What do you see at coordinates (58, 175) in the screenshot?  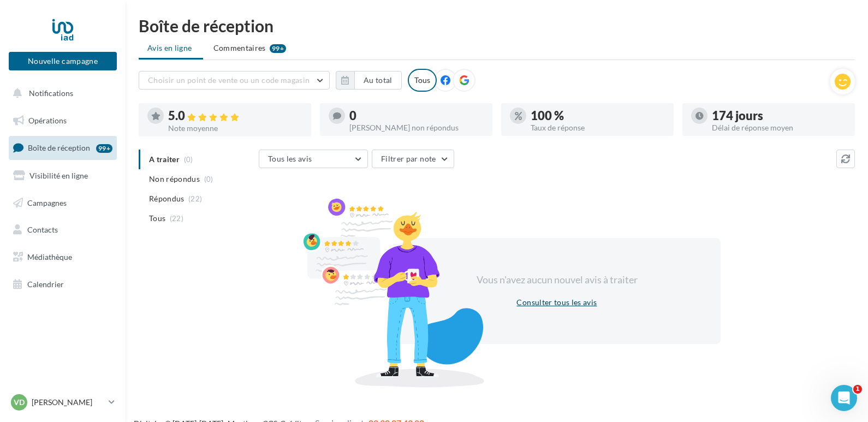 I see `span: Visibilité en ligne` at bounding box center [58, 175].